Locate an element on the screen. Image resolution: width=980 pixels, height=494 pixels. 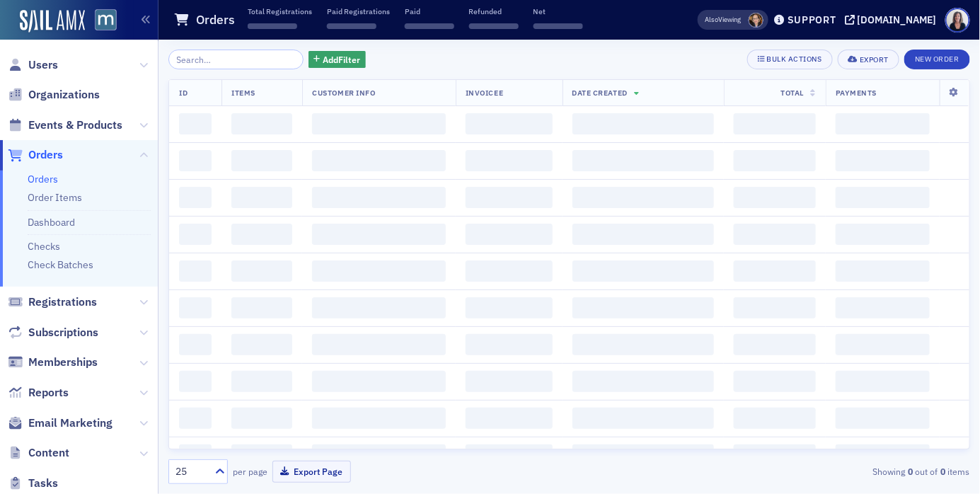
label: per page is located at coordinates (249, 472).